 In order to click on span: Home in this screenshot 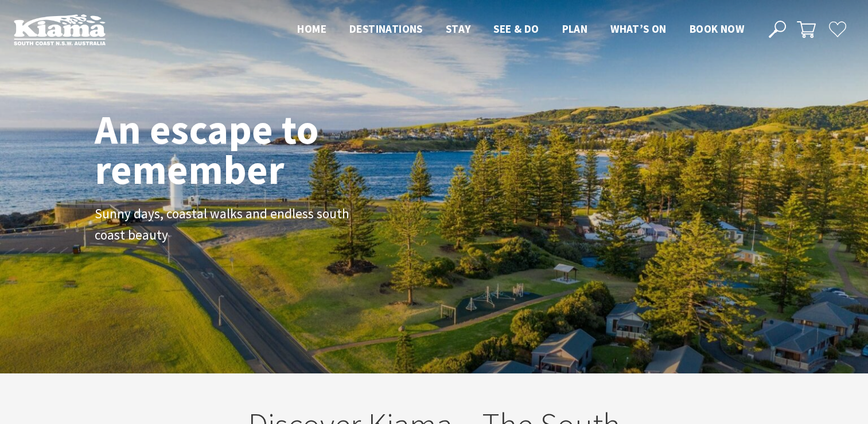, I will do `click(312, 29)`.